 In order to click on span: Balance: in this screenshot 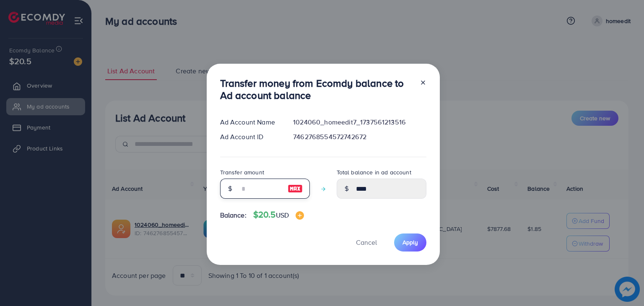, I will do `click(233, 215)`.